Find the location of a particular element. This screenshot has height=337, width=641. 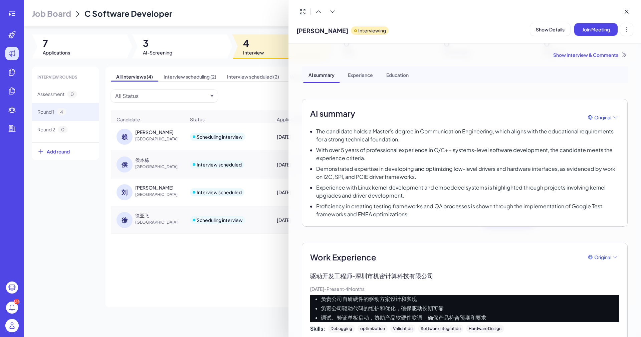

p: Demonstrated expertise in developing and optimizing low-level drivers and hardware interfaces, as... is located at coordinates (468, 173).